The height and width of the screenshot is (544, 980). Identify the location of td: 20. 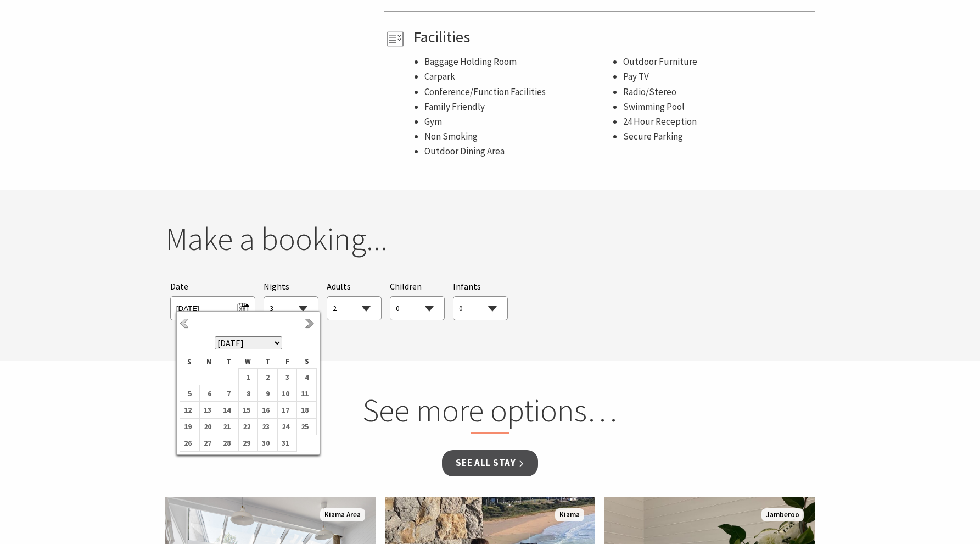
(209, 426).